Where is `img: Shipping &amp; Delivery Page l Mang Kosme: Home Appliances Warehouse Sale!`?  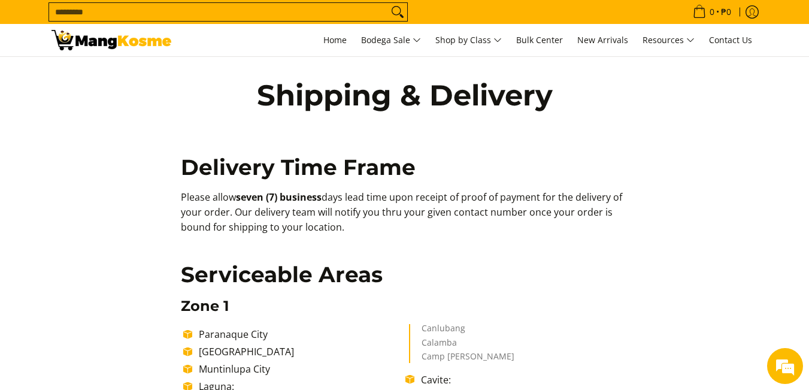 img: Shipping &amp; Delivery Page l Mang Kosme: Home Appliances Warehouse Sale! is located at coordinates (111, 40).